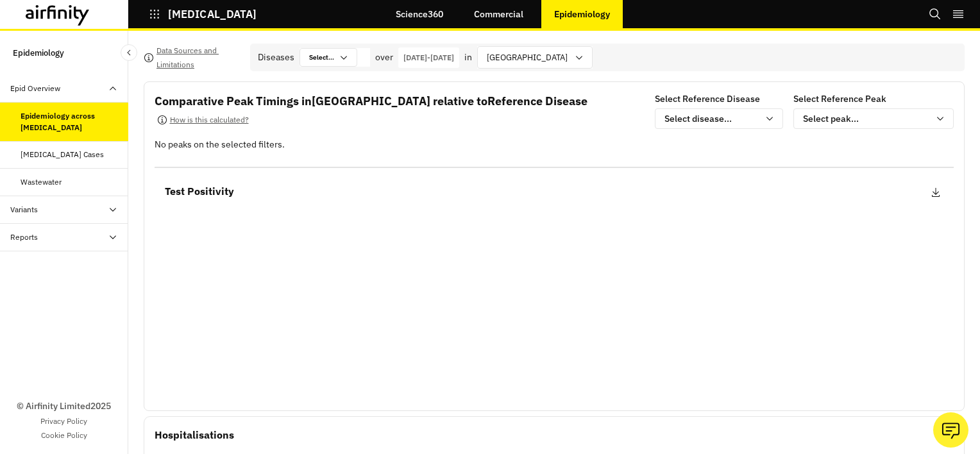 This screenshot has height=454, width=980. What do you see at coordinates (129, 52) in the screenshot?
I see `button: Close Sidebar` at bounding box center [129, 52].